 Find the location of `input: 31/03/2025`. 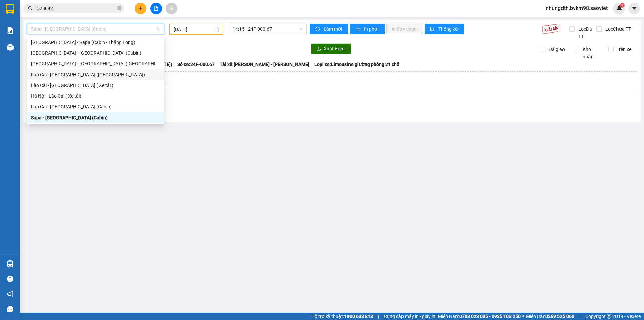

input: 31/03/2025 is located at coordinates (193, 29).